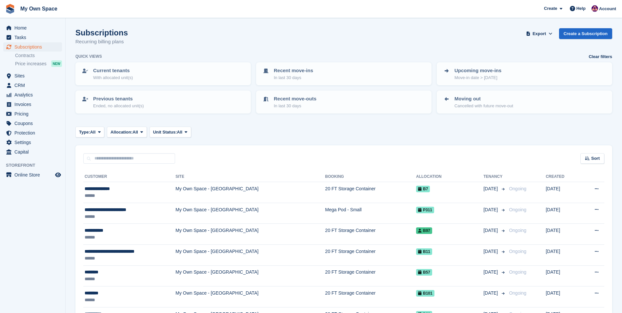 The image size is (622, 313). I want to click on span: Export, so click(539, 34).